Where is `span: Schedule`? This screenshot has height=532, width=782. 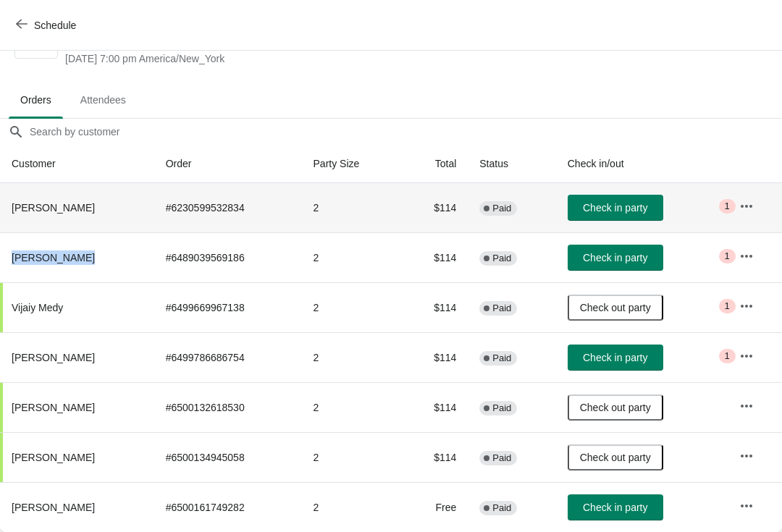
span: Schedule is located at coordinates (55, 26).